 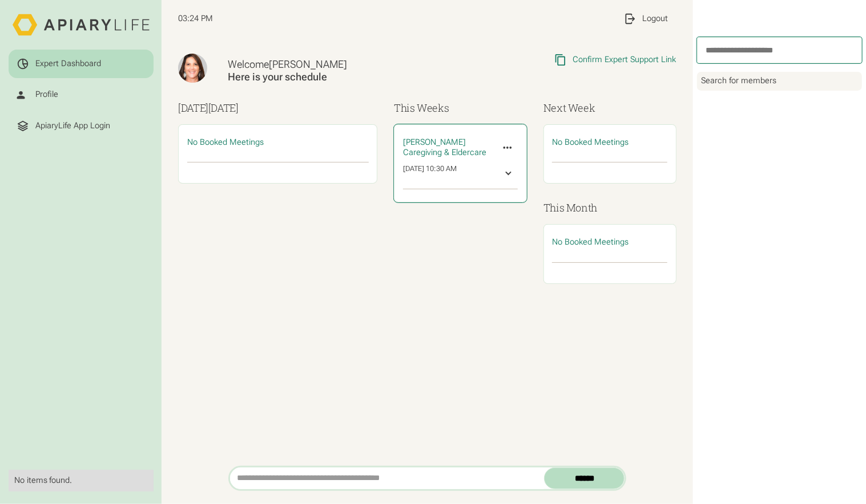 I want to click on a: Logout, so click(x=646, y=18).